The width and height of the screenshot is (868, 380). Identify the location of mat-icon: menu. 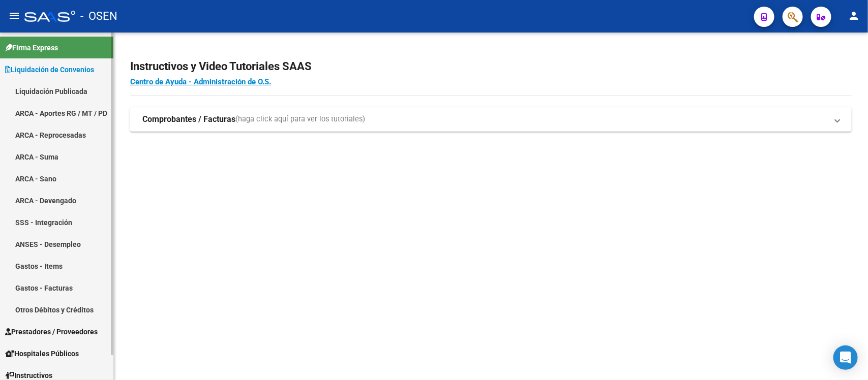
(14, 16).